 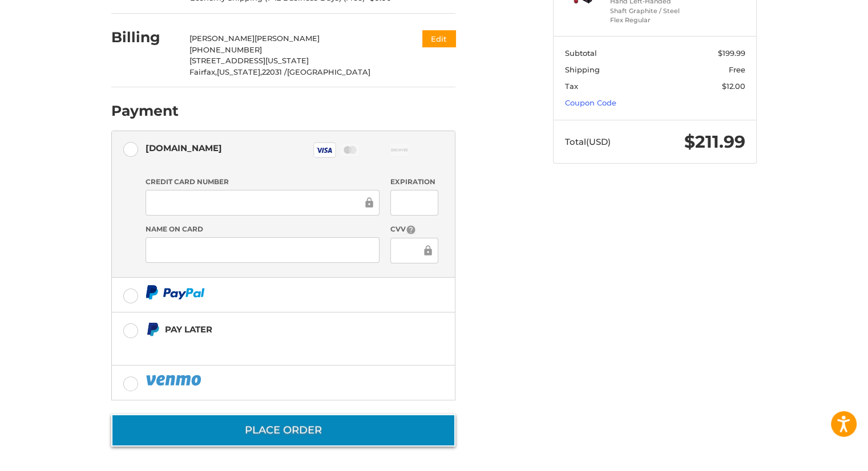 What do you see at coordinates (591, 103) in the screenshot?
I see `a: Coupon Code` at bounding box center [591, 103].